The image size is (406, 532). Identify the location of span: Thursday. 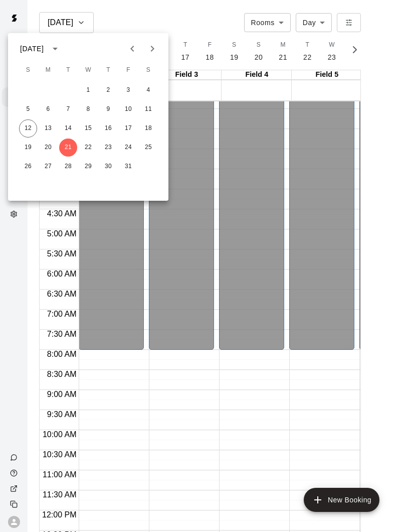
(108, 70).